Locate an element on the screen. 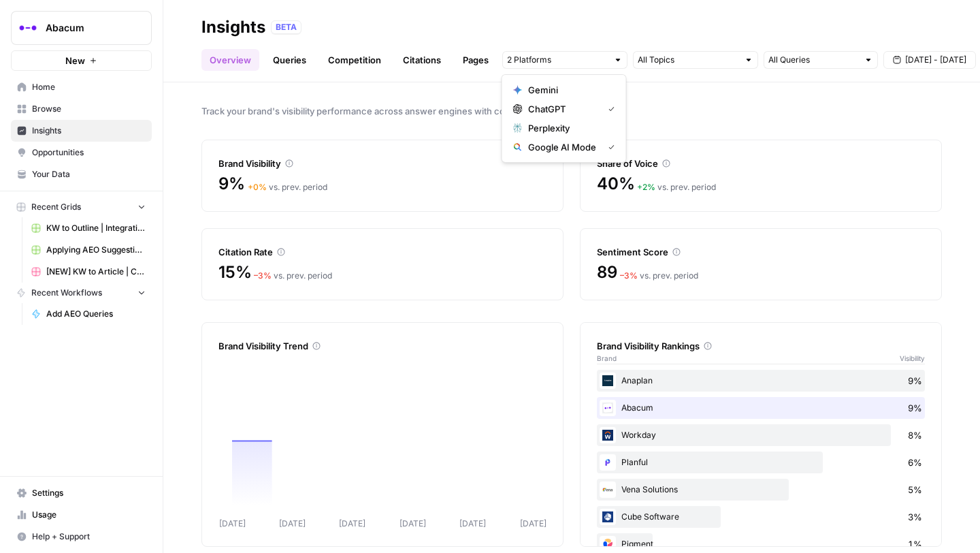  span: 89 is located at coordinates (607, 273).